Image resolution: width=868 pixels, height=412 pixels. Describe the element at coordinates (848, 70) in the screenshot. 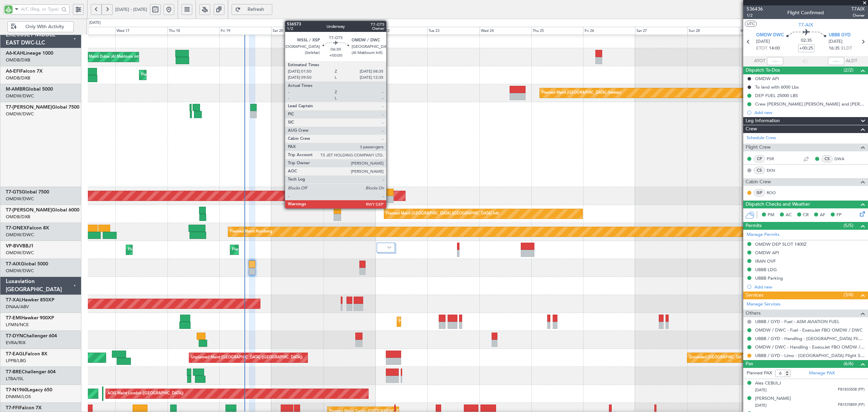

I see `span: (2/2)` at that location.